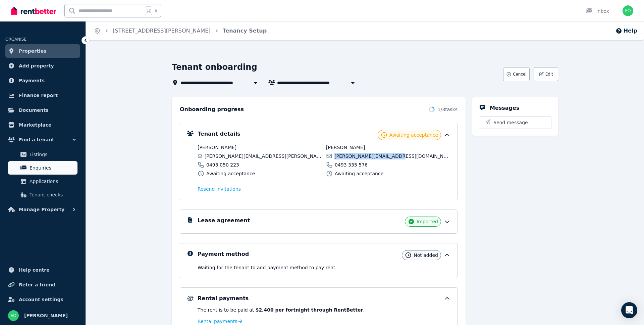  Describe the element at coordinates (16, 39) in the screenshot. I see `span: ORGANISE` at that location.